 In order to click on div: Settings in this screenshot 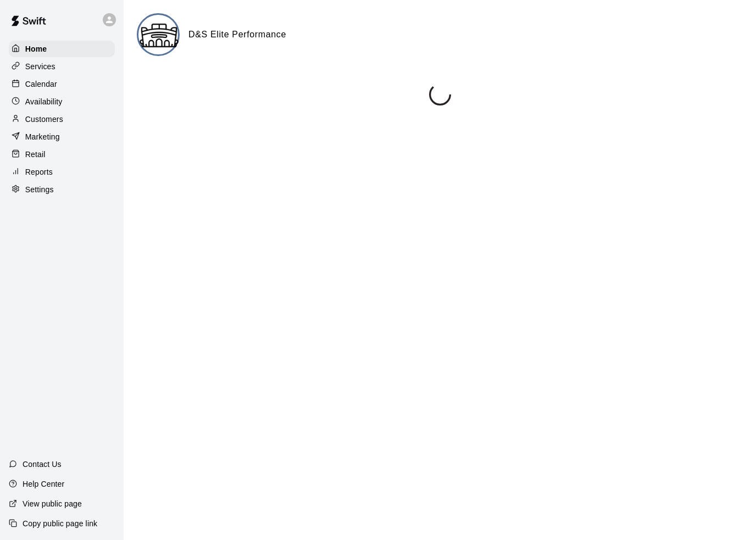, I will do `click(61, 189)`.